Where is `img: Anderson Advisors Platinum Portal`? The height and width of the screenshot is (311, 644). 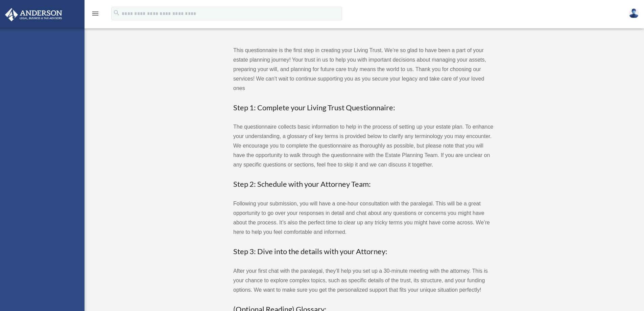 img: Anderson Advisors Platinum Portal is located at coordinates (33, 14).